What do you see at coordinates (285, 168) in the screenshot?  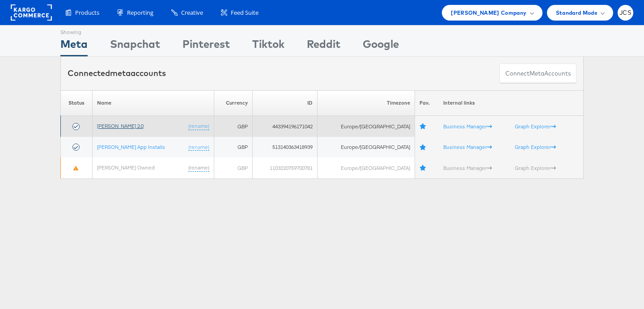 I see `td: 1103220759700781` at bounding box center [285, 168].